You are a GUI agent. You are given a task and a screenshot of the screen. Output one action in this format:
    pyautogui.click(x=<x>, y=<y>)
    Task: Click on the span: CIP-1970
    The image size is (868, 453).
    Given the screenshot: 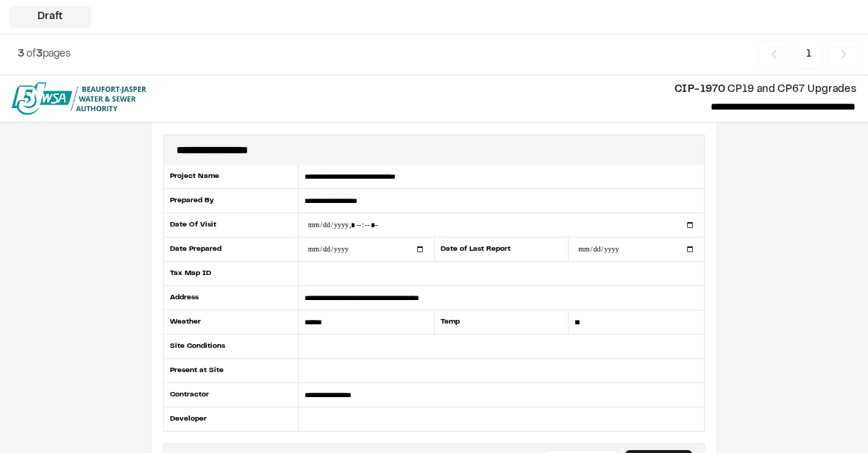 What is the action you would take?
    pyautogui.click(x=700, y=90)
    